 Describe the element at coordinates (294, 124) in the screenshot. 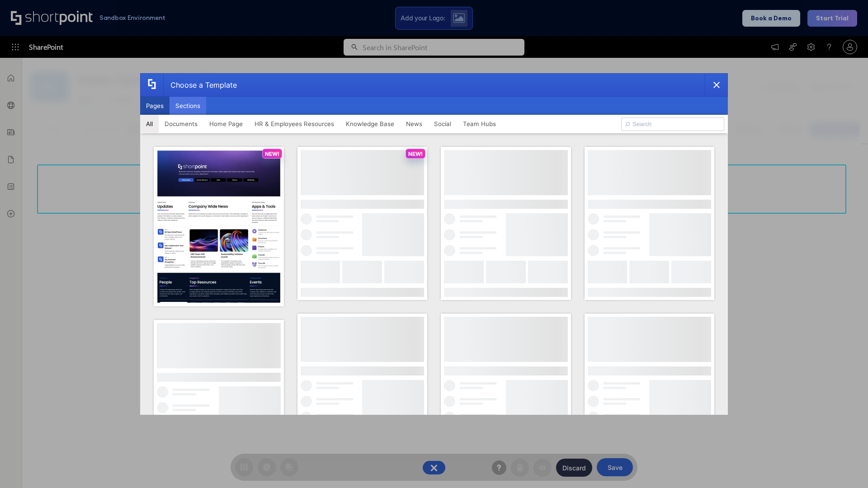

I see `button: HR & Employees Resources` at that location.